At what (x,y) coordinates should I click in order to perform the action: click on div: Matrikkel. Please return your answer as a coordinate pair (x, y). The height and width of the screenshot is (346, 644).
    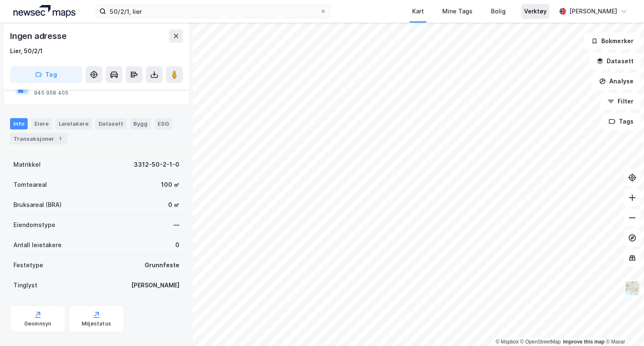
    Looking at the image, I should click on (26, 165).